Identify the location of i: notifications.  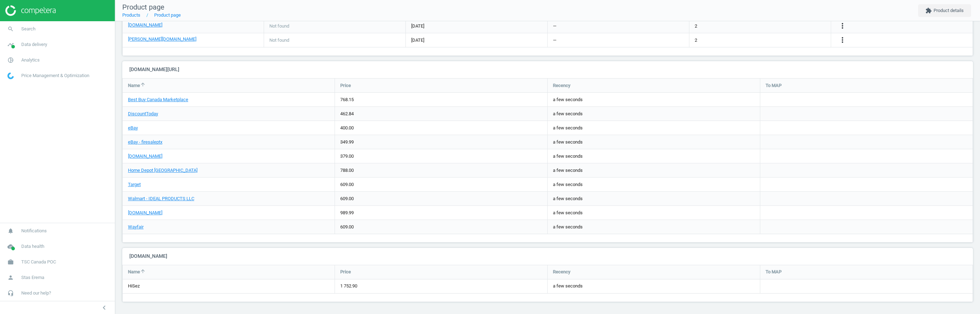
(11, 231).